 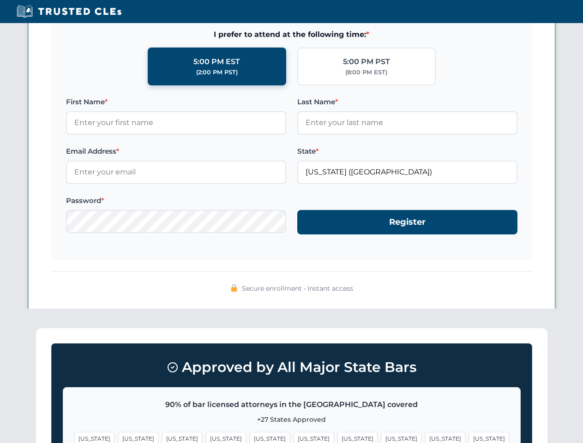 What do you see at coordinates (407, 102) in the screenshot?
I see `label: Last Name` at bounding box center [407, 102].